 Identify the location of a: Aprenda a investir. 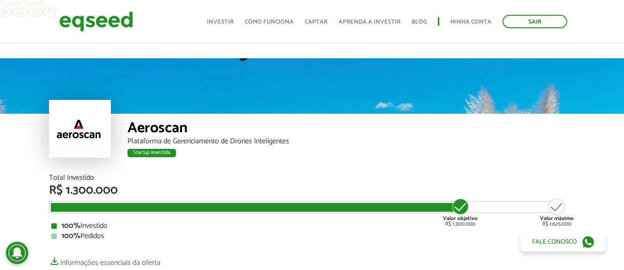
(369, 22).